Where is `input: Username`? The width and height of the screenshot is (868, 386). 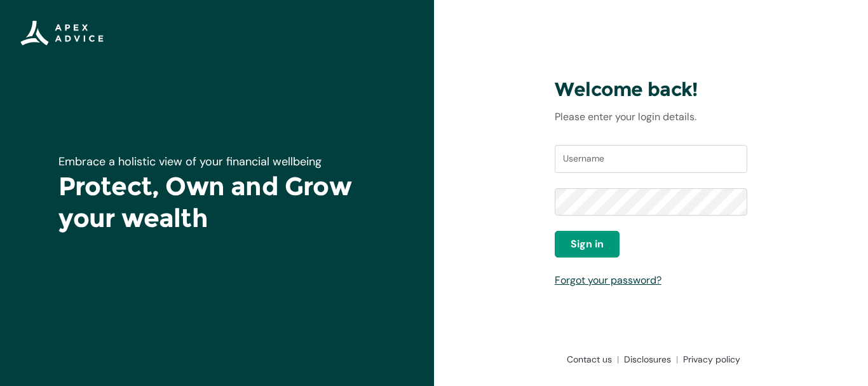
input: Username is located at coordinates (652, 159).